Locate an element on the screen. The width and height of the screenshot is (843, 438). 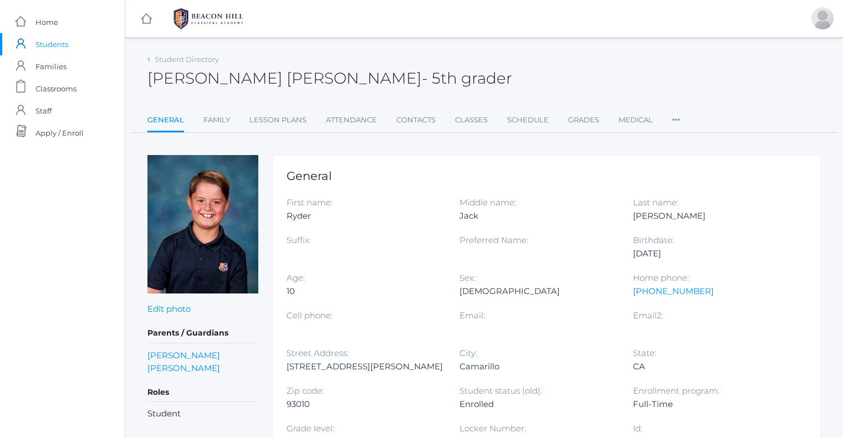
div: CA is located at coordinates (711, 367).